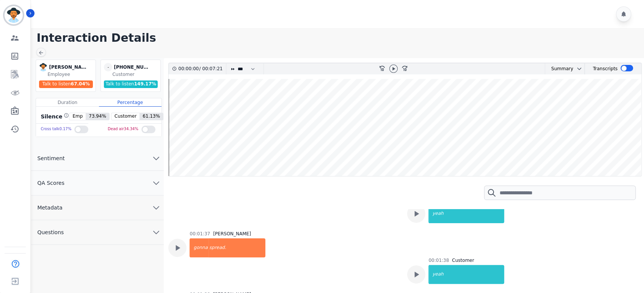 This screenshot has height=293, width=644. I want to click on button: QA Scores chevron down, so click(97, 183).